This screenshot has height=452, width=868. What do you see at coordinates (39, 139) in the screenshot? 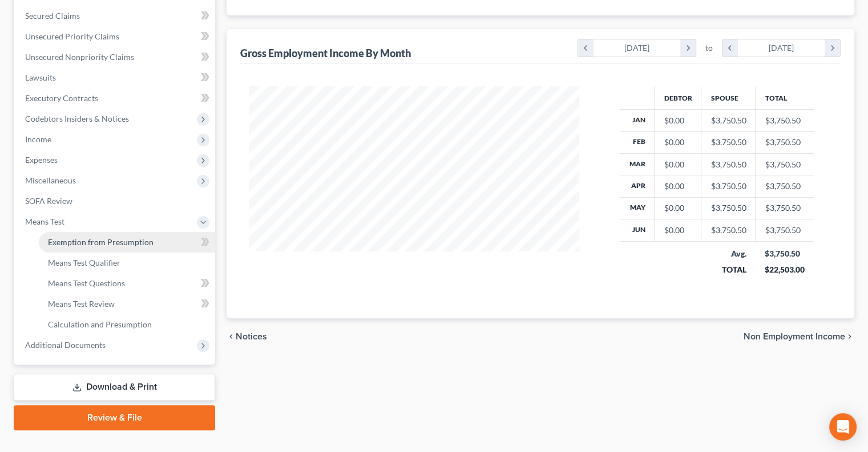
I see `span: Income` at bounding box center [39, 139].